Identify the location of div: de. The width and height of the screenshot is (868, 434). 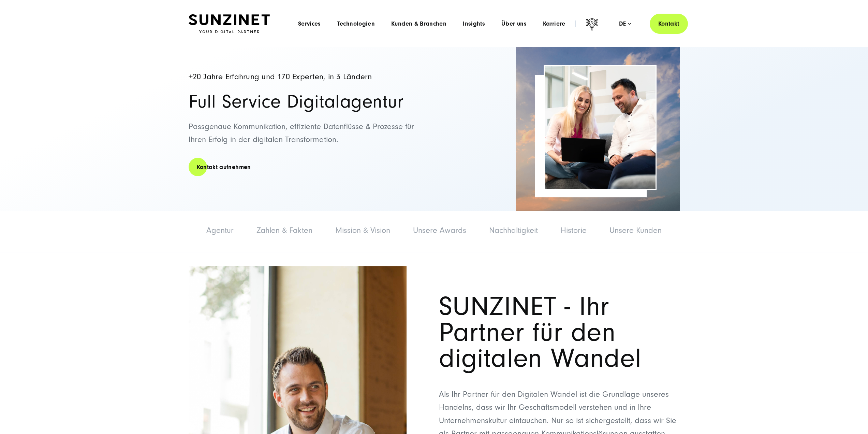
(625, 24).